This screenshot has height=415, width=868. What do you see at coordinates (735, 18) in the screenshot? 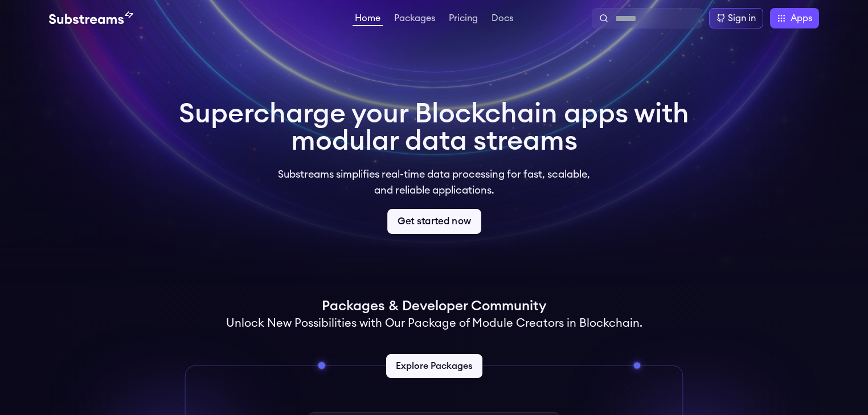
I see `a: Sign in` at bounding box center [735, 18].